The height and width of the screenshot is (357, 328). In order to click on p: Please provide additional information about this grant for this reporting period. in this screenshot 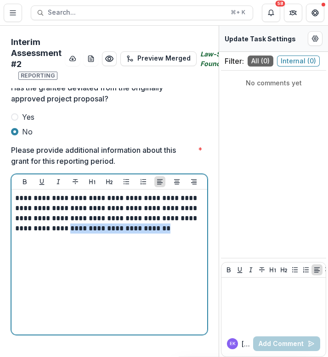, I will do `click(102, 156)`.